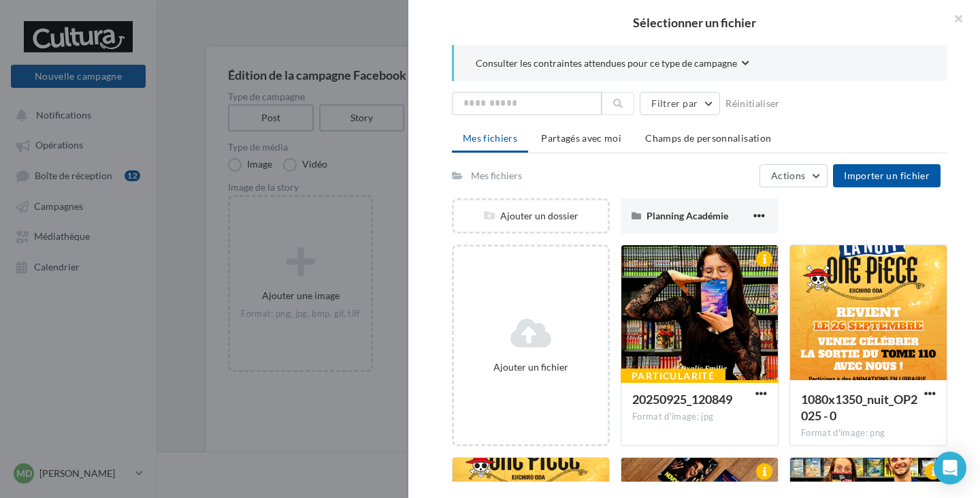 This screenshot has height=498, width=980. I want to click on span: Consulter les contraintes attendues pour ce type de campagne, so click(607, 63).